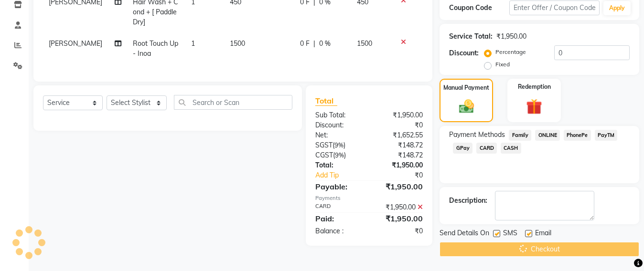  I want to click on span: CARD, so click(487, 148).